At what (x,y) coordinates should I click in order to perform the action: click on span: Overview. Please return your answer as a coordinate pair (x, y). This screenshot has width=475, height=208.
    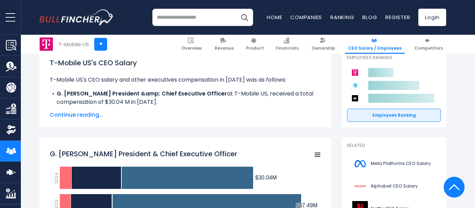
    Looking at the image, I should click on (192, 48).